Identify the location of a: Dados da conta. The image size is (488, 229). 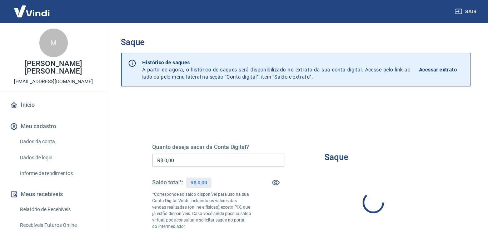
(58, 142).